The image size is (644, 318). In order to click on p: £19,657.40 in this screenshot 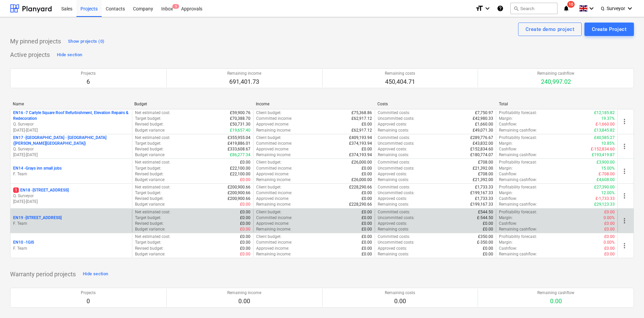, I will do `click(240, 130)`.